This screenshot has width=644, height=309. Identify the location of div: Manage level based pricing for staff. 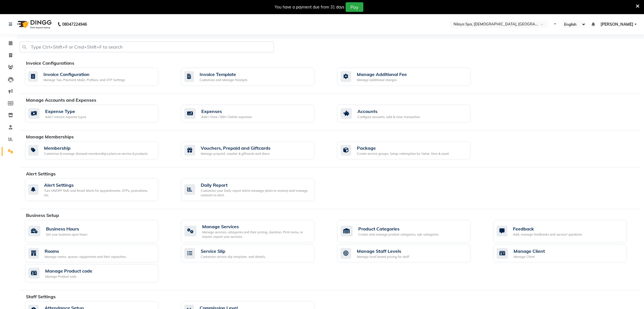
(383, 257).